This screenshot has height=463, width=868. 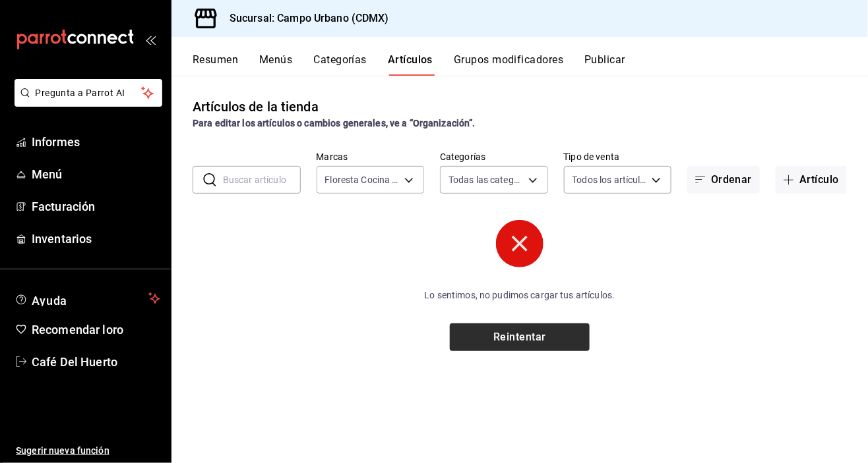 What do you see at coordinates (310, 18) in the screenshot?
I see `font: Sucursal: Campo Urbano (CDMX)` at bounding box center [310, 18].